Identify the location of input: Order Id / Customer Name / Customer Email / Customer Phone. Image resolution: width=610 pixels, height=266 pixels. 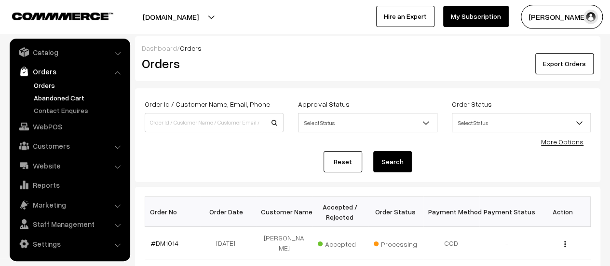
(214, 122).